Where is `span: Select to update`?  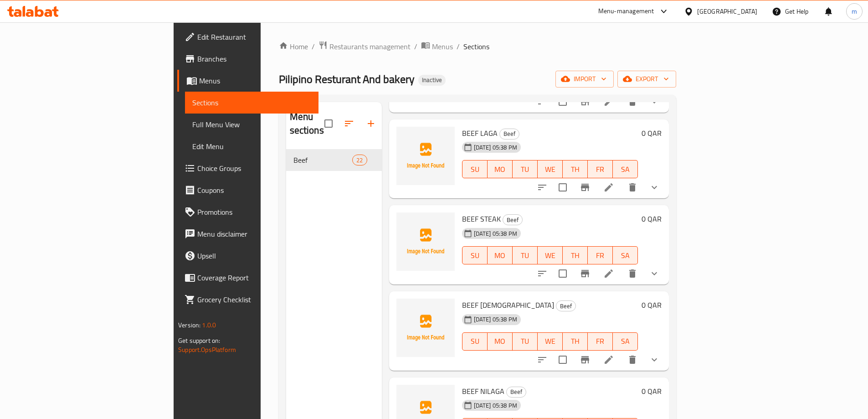
span: Select to update is located at coordinates (563, 273).